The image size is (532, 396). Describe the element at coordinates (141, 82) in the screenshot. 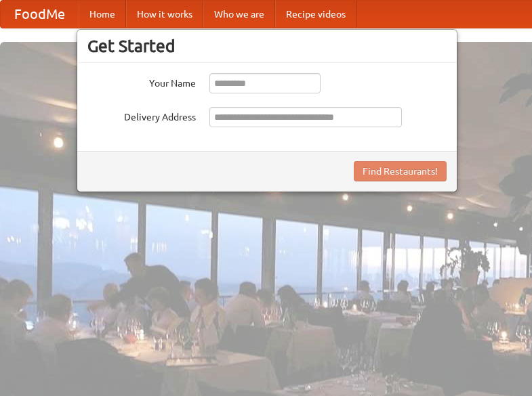

I see `label: Your Name` at that location.